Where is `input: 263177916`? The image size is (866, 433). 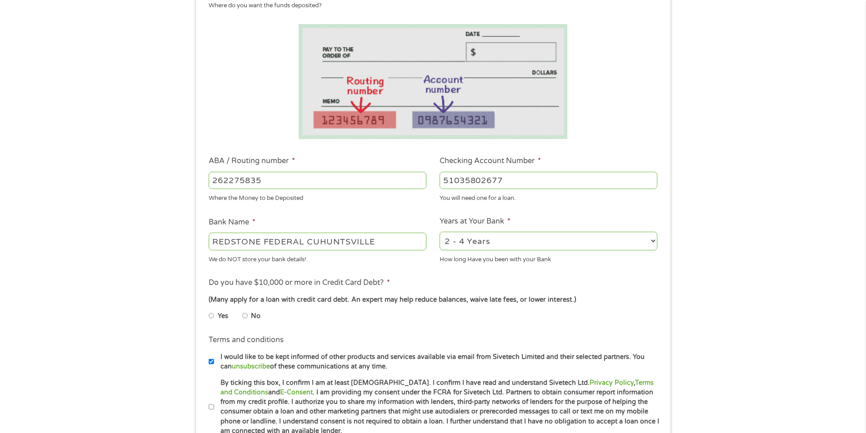 input: 263177916 is located at coordinates (317, 180).